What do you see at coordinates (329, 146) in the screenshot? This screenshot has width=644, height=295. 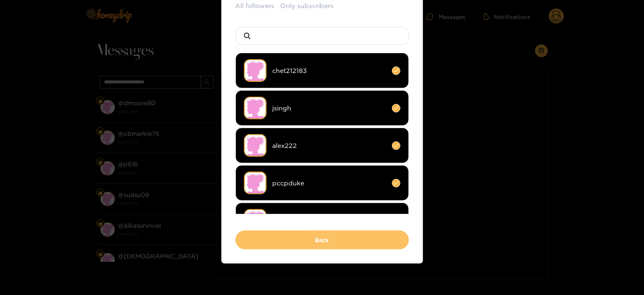 I see `span: alex222` at bounding box center [329, 146].